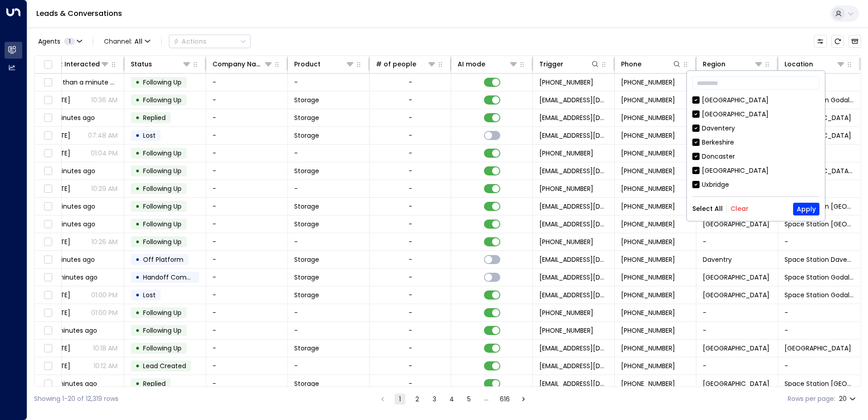 This screenshot has width=868, height=420. What do you see at coordinates (165, 366) in the screenshot?
I see `span: Lead Created` at bounding box center [165, 366].